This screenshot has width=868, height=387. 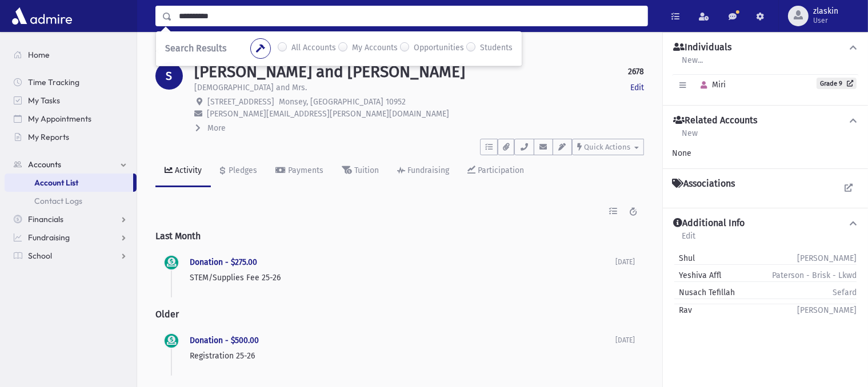 What do you see at coordinates (826, 11) in the screenshot?
I see `span: zlaskin` at bounding box center [826, 11].